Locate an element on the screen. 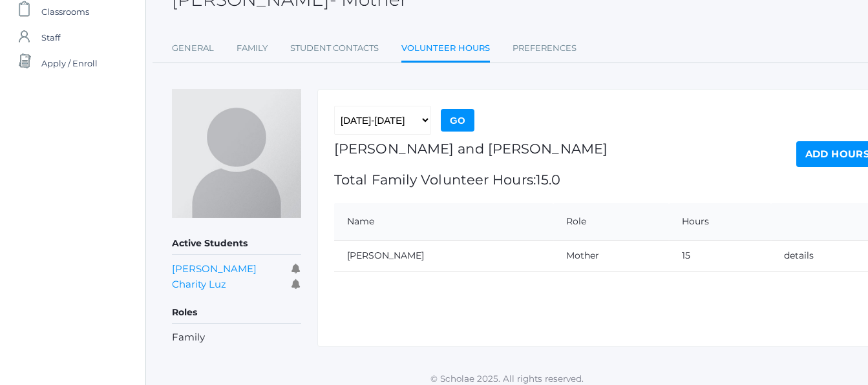  span: 15.0 is located at coordinates (548, 180).